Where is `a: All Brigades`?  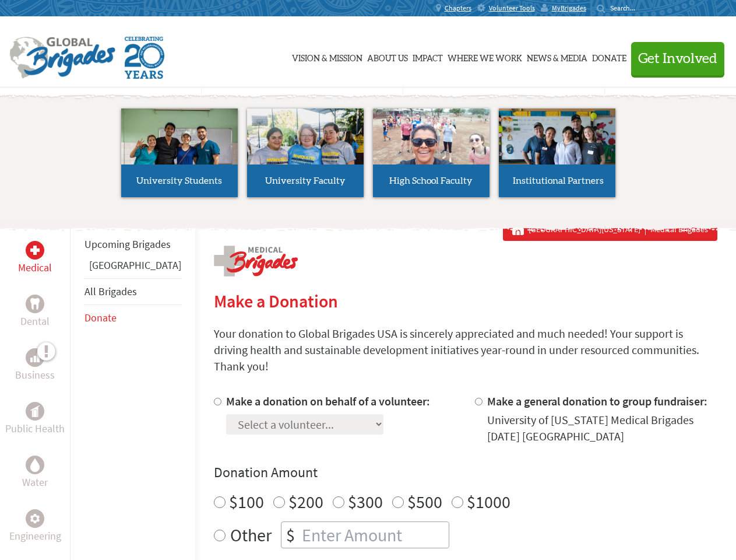 a: All Brigades is located at coordinates (111, 291).